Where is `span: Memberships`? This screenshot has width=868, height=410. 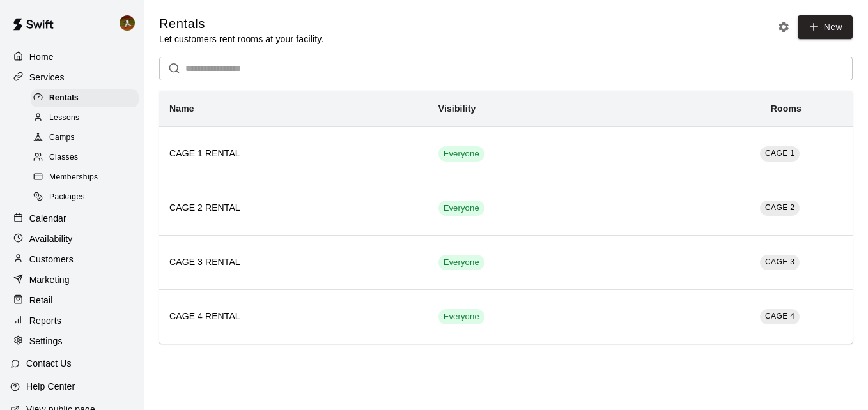 span: Memberships is located at coordinates (74, 178).